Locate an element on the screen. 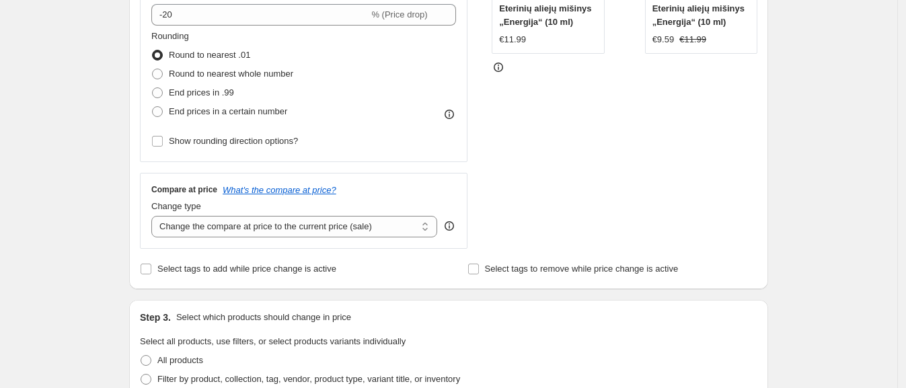 The width and height of the screenshot is (906, 388). span: % (Price drop) is located at coordinates (399, 14).